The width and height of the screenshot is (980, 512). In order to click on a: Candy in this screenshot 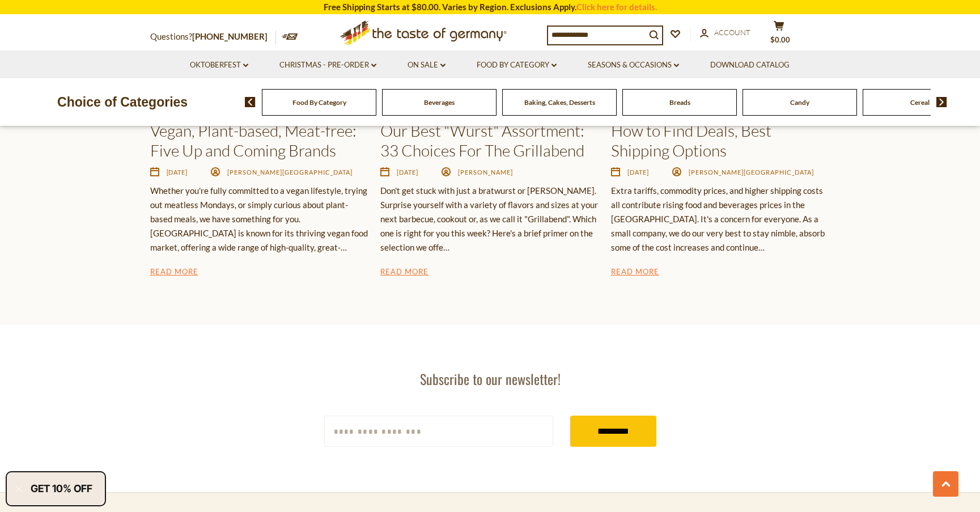, I will do `click(800, 102)`.